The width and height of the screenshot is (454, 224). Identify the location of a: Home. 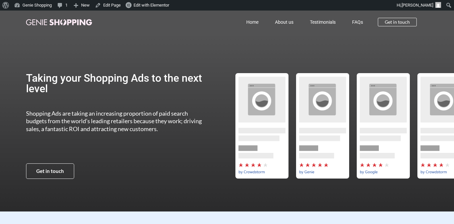
(252, 22).